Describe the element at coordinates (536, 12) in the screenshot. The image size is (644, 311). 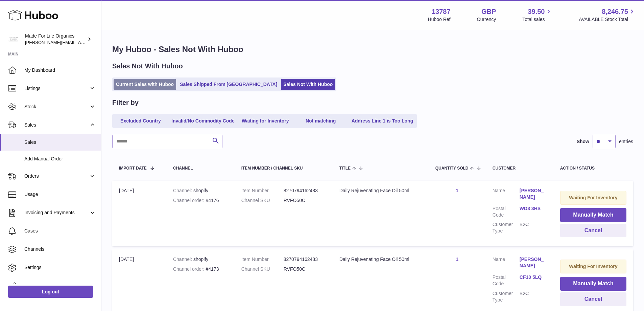
I see `span: 39.50` at that location.